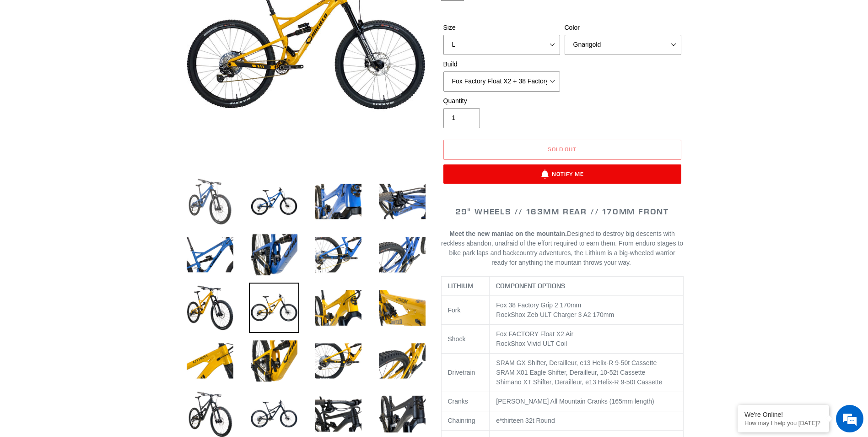 The width and height of the screenshot is (868, 437). What do you see at coordinates (161, 16) in the screenshot?
I see `div: Minimize live chat window` at bounding box center [161, 16].